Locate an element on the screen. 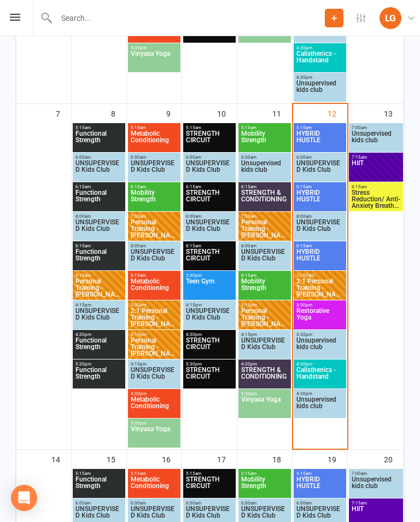  div: 8 is located at coordinates (119, 112).